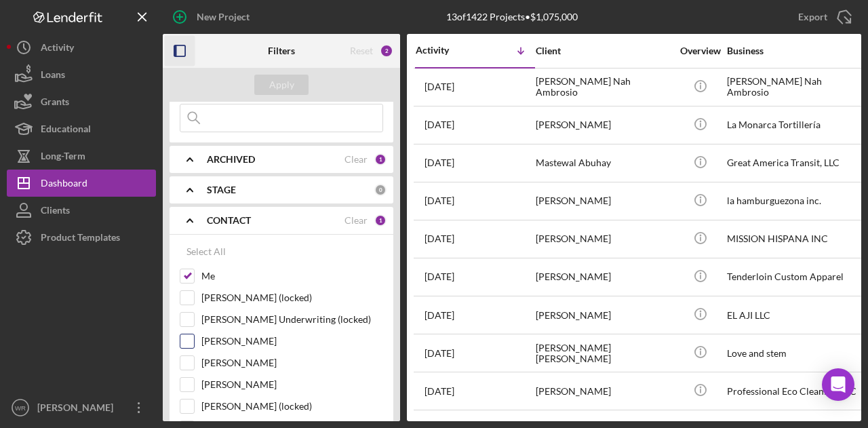 Image resolution: width=868 pixels, height=428 pixels. Describe the element at coordinates (21, 408) in the screenshot. I see `text: WR` at that location.